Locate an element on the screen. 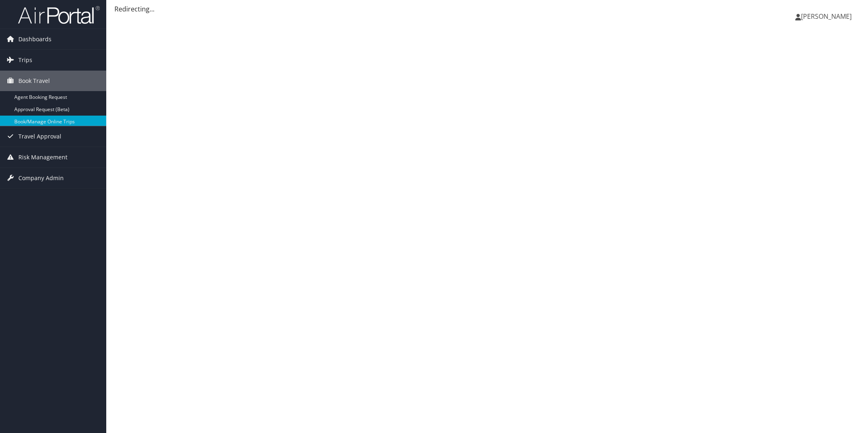 Image resolution: width=868 pixels, height=433 pixels. img: airportal-logo.png is located at coordinates (59, 14).